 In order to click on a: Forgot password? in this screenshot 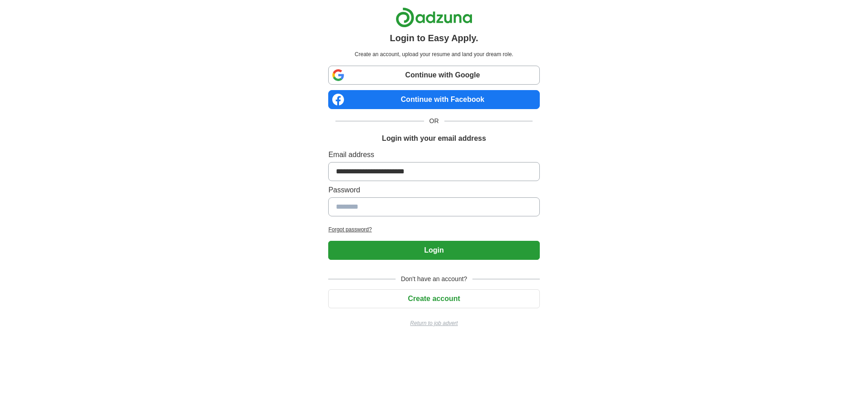, I will do `click(434, 230)`.